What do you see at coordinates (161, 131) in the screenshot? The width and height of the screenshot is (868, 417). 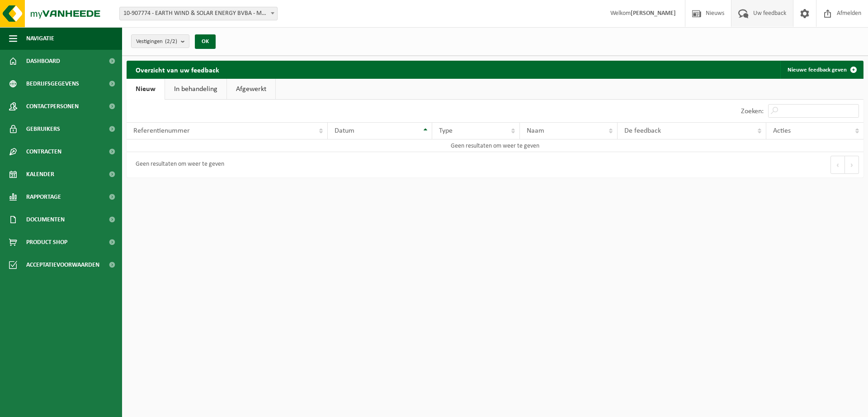 I see `span: Referentienummer` at bounding box center [161, 131].